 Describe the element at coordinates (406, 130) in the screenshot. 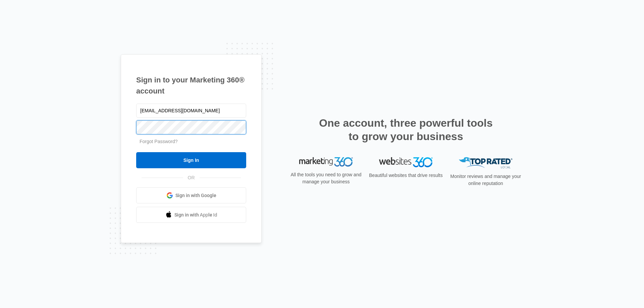

I see `h2: One account, three powerful tools to grow your business` at that location.